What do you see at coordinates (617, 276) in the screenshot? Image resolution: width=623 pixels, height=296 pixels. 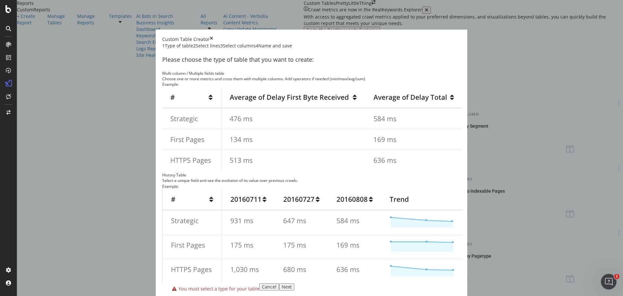 I see `span: 1` at bounding box center [617, 276].